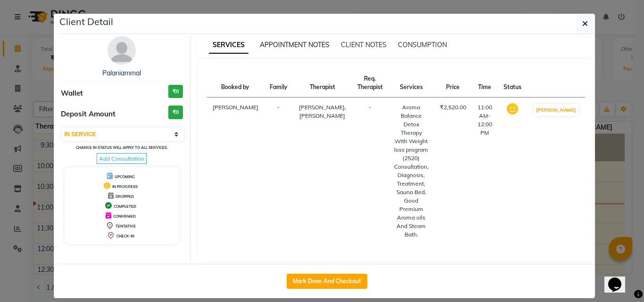 This screenshot has height=302, width=644. What do you see at coordinates (125, 236) in the screenshot?
I see `span: CHECK-IN` at bounding box center [125, 236].